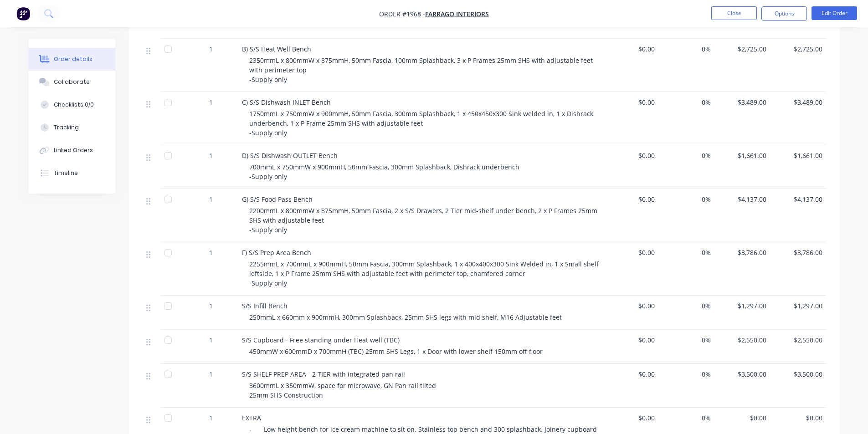 The image size is (868, 434). What do you see at coordinates (72, 59) in the screenshot?
I see `button: Order details` at bounding box center [72, 59].